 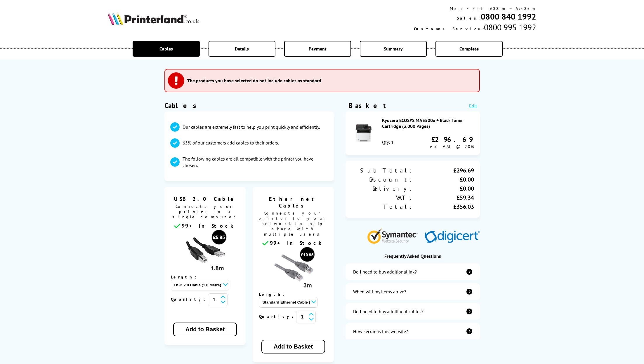 I want to click on b: 0800 840 1992, so click(x=508, y=16).